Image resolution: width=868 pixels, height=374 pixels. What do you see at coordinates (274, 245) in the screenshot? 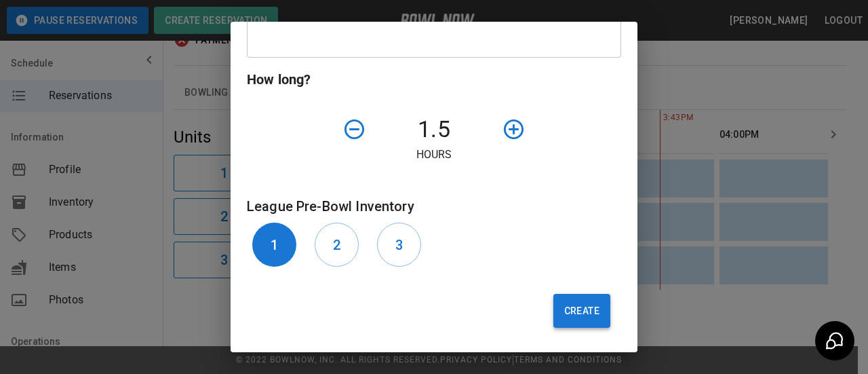
I see `button: 1` at bounding box center [274, 245].